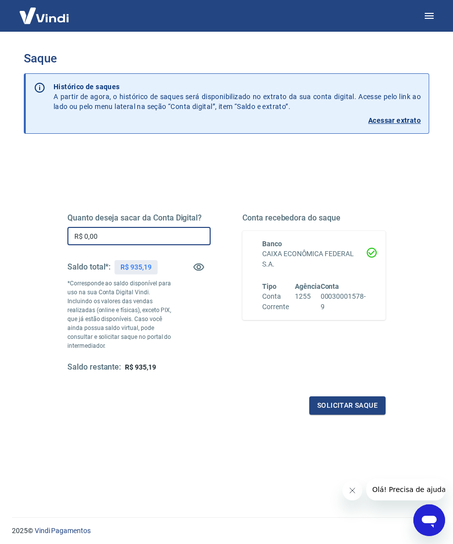 The image size is (453, 544). Describe the element at coordinates (94, 367) in the screenshot. I see `h5: Saldo restante:` at that location.